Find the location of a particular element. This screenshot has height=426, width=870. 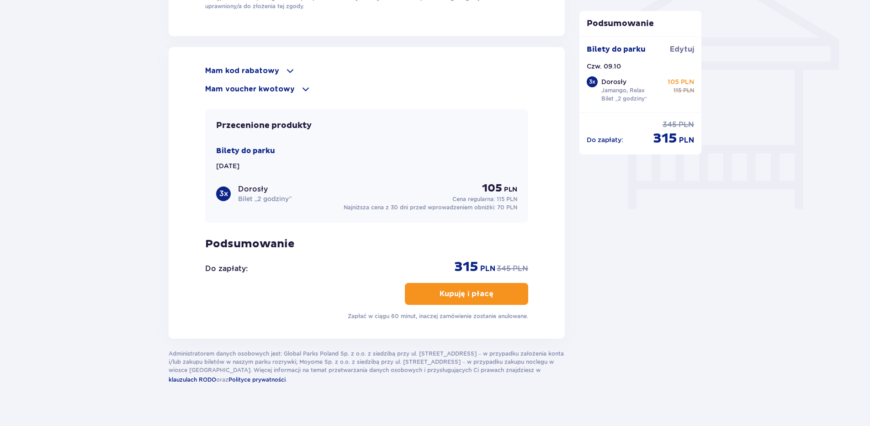

p: Cena regularna: is located at coordinates (485, 199).